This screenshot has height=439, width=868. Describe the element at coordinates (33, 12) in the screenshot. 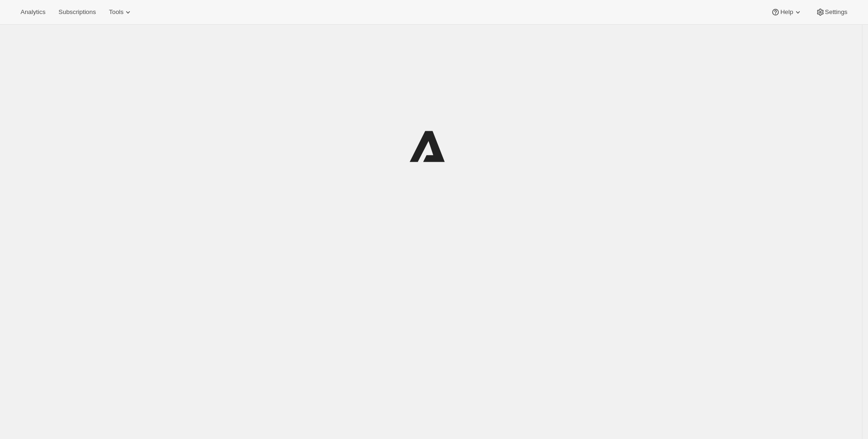

I see `button: Analytics` at that location.